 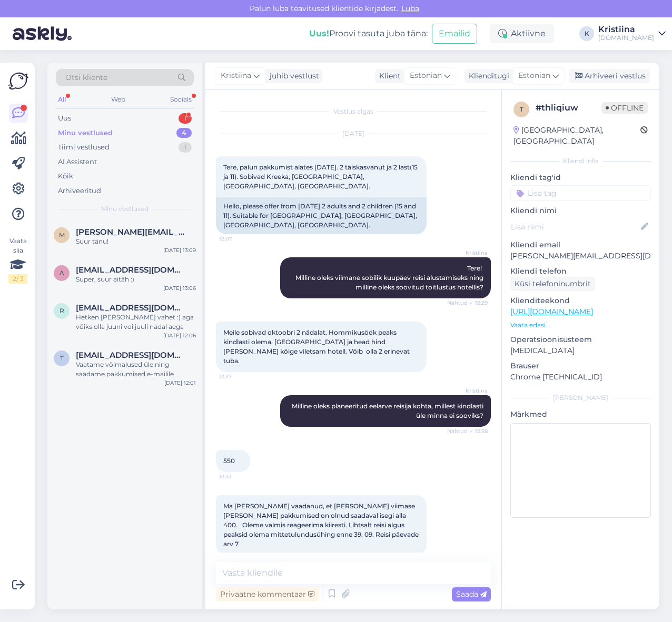 I want to click on div: Kristiina, so click(x=626, y=30).